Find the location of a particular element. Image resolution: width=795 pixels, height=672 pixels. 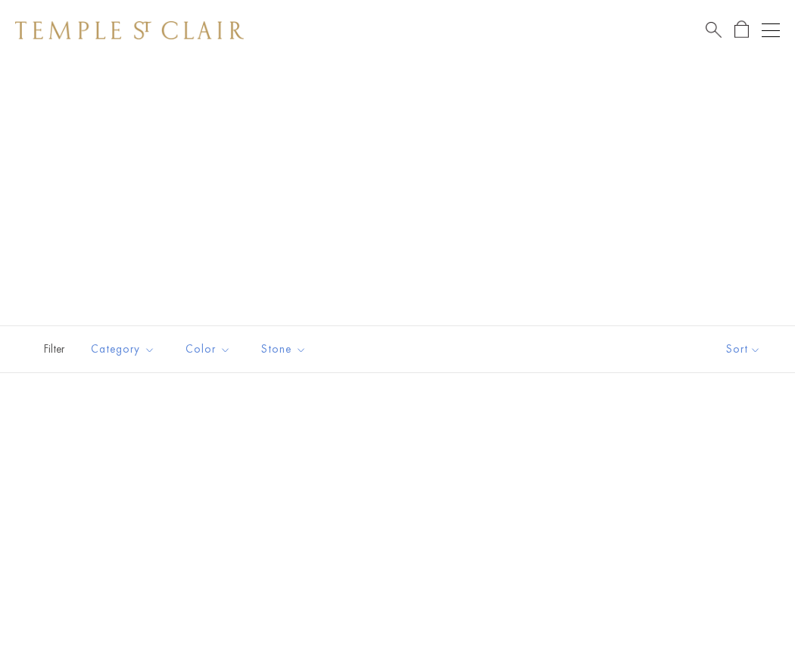

span: Color is located at coordinates (210, 349).